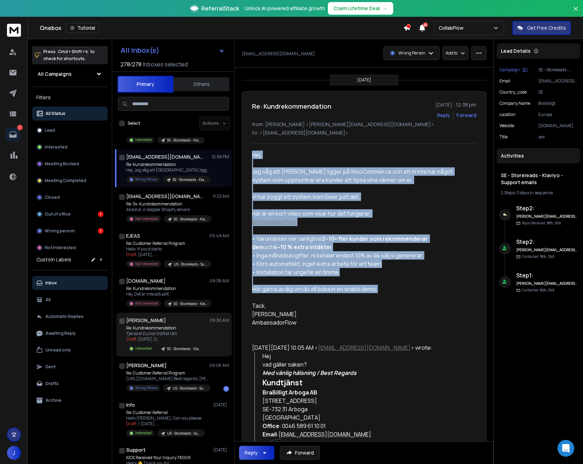 The width and height of the screenshot is (583, 464). What do you see at coordinates (505, 81) in the screenshot?
I see `p: Email` at bounding box center [505, 81].